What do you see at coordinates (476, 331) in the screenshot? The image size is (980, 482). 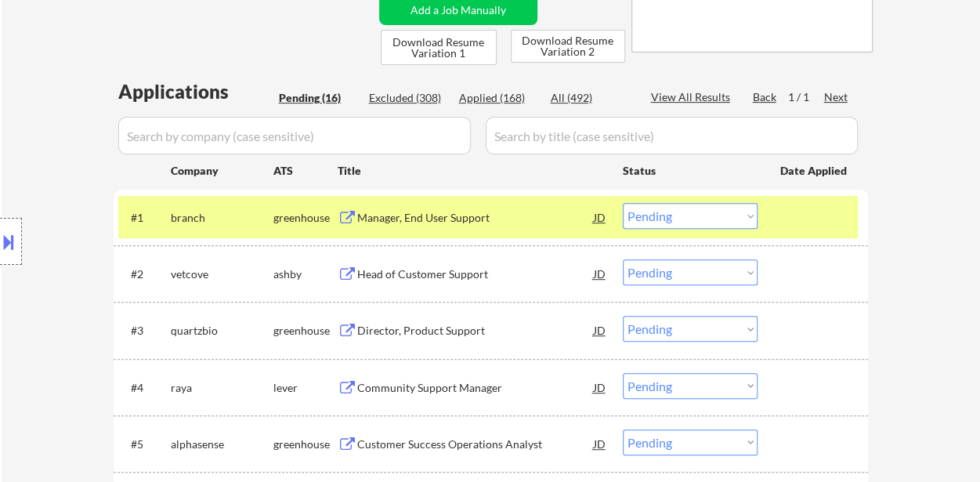 I see `div: Director, Product Support` at bounding box center [476, 331].